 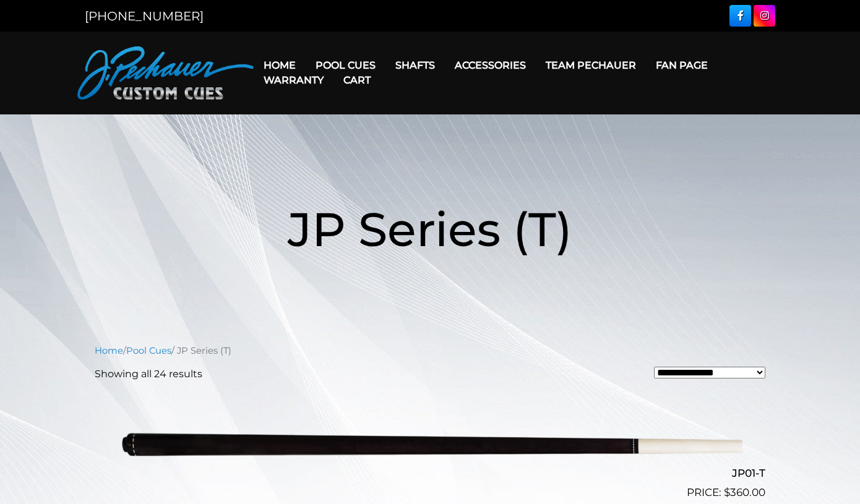 What do you see at coordinates (430, 444) in the screenshot?
I see `img: JP01-T` at bounding box center [430, 444].